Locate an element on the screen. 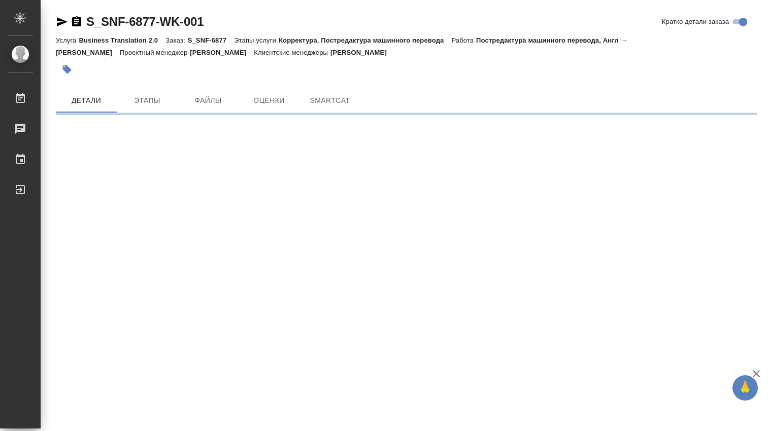  button: Скопировать ссылку для ЯМессенджера is located at coordinates (62, 22).